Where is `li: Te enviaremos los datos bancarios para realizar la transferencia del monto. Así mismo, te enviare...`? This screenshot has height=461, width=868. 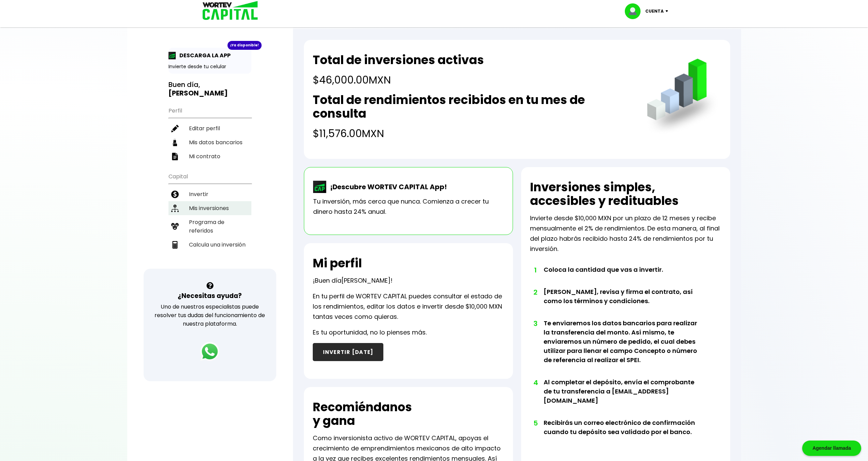 li: Te enviaremos los datos bancarios para realizar la transferencia del monto. Así mismo, te enviare... is located at coordinates (623, 348).